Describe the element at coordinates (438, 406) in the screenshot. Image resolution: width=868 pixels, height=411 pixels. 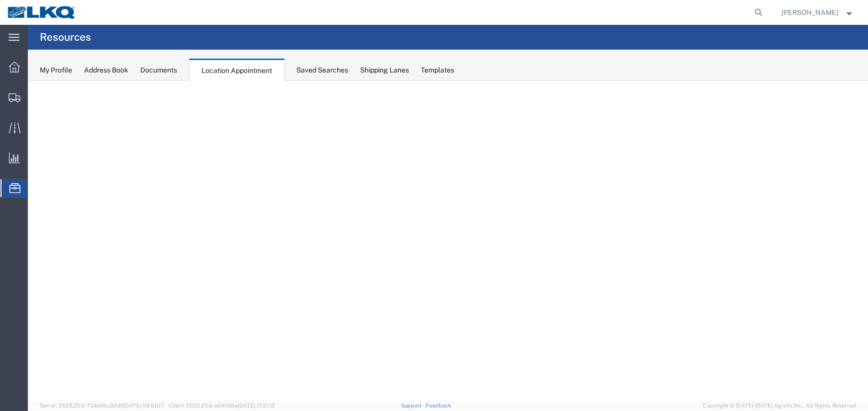
I see `a: Feedback` at that location.